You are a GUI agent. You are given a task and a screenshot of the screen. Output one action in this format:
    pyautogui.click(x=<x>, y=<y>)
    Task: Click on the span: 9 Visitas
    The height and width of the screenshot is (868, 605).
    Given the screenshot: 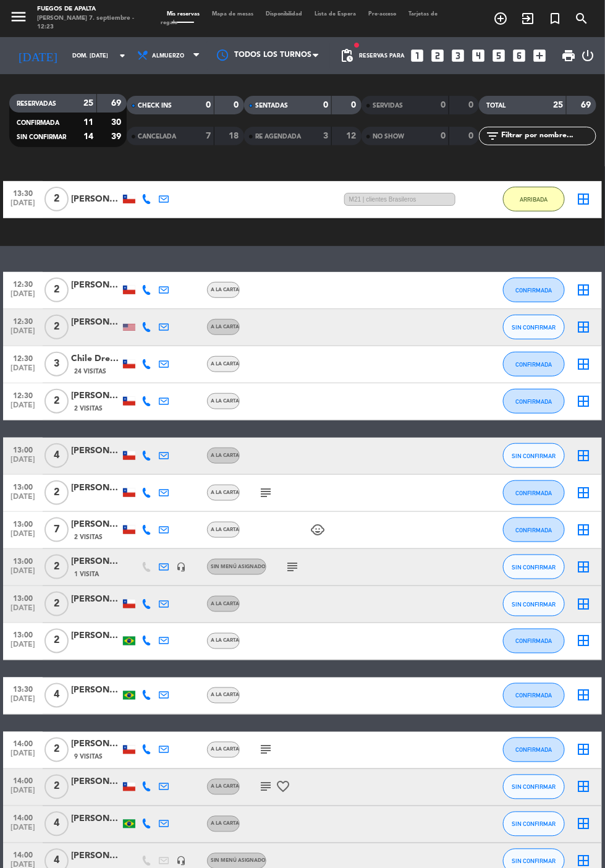 What is the action you would take?
    pyautogui.click(x=88, y=758)
    